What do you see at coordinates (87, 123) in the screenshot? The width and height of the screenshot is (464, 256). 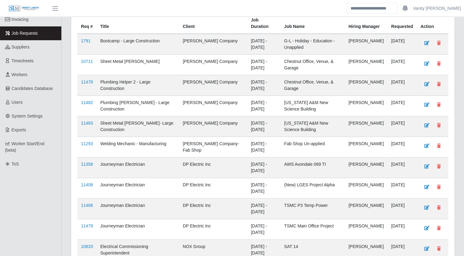 I see `a: 11483` at bounding box center [87, 123].